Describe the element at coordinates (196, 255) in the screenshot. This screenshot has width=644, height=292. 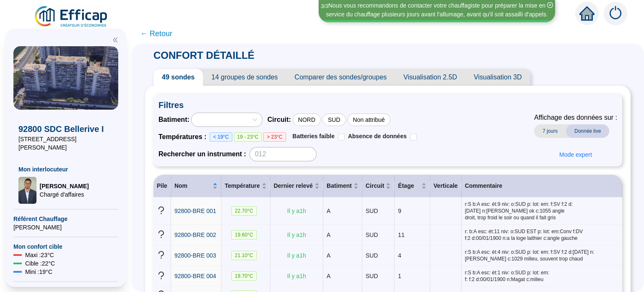
I see `a: 92800-BRE 003` at that location.